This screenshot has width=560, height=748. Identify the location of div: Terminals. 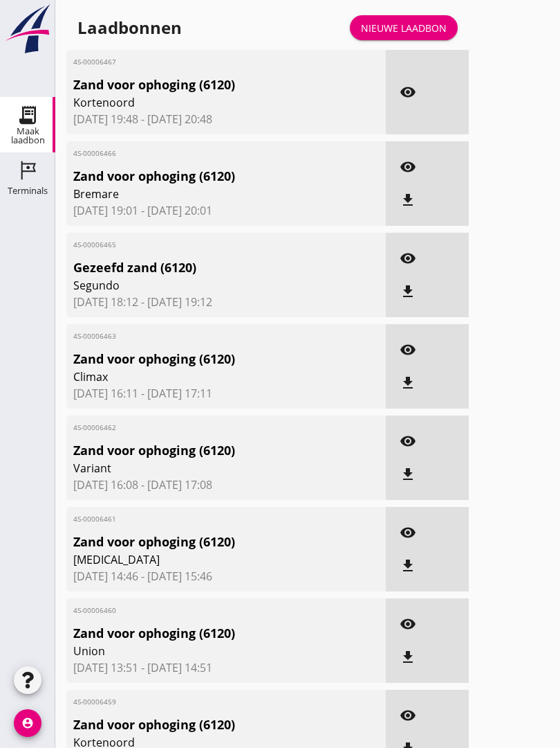
(27, 190).